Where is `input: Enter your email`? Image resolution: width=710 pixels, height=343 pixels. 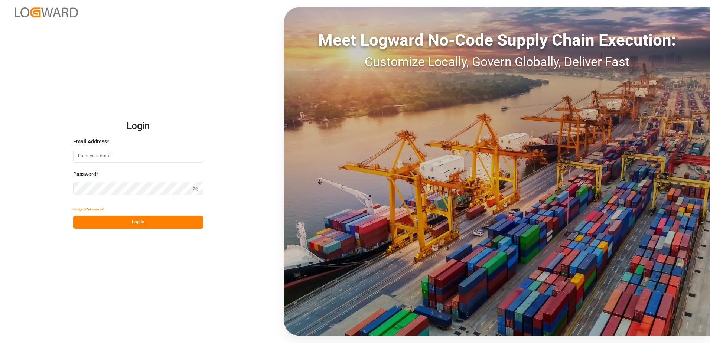
input: Enter your email is located at coordinates (138, 156).